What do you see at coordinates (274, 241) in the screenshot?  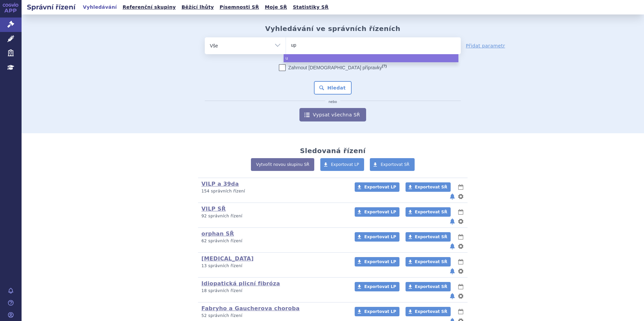 I see `p: 62 správních řízení` at bounding box center [274, 241].